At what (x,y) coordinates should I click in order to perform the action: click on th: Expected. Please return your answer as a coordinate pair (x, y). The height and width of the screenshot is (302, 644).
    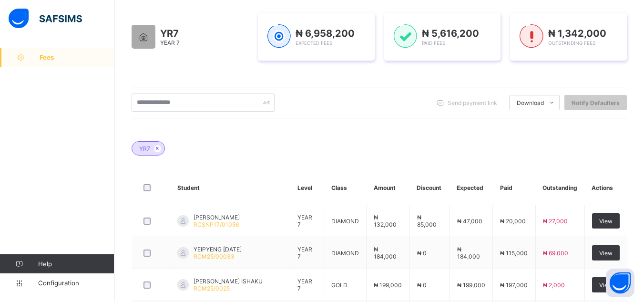
    Looking at the image, I should click on (472, 187).